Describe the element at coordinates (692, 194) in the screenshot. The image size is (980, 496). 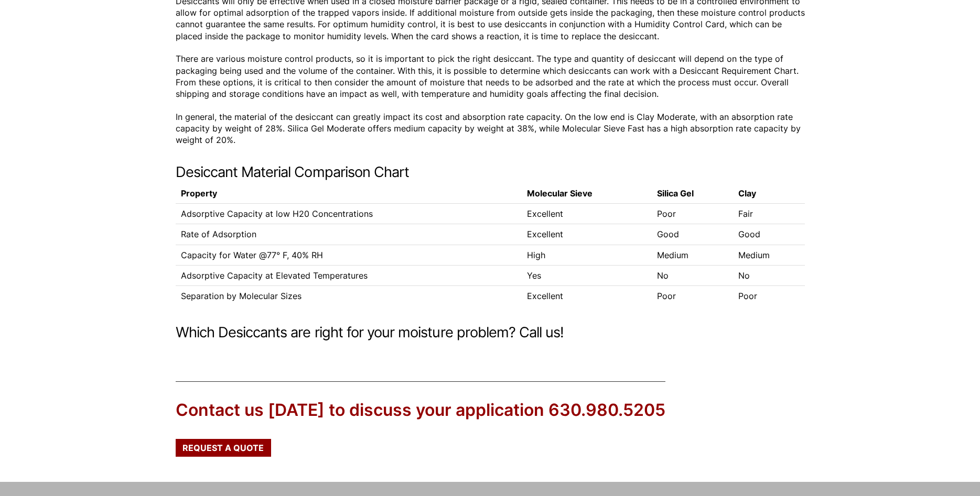
I see `th: Silica Gel` at that location.